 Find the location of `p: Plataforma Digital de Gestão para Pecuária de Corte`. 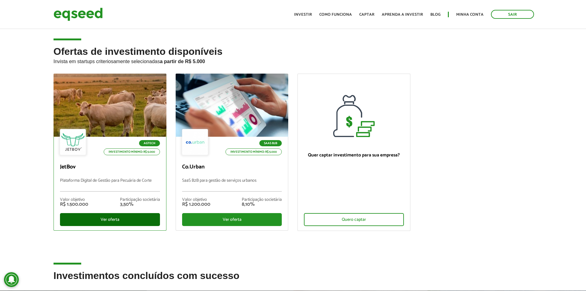

p: Plataforma Digital de Gestão para Pecuária de Corte is located at coordinates (110, 184).